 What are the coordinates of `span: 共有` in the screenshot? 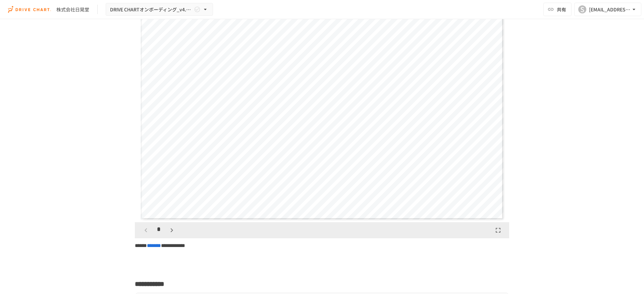 It's located at (562, 9).